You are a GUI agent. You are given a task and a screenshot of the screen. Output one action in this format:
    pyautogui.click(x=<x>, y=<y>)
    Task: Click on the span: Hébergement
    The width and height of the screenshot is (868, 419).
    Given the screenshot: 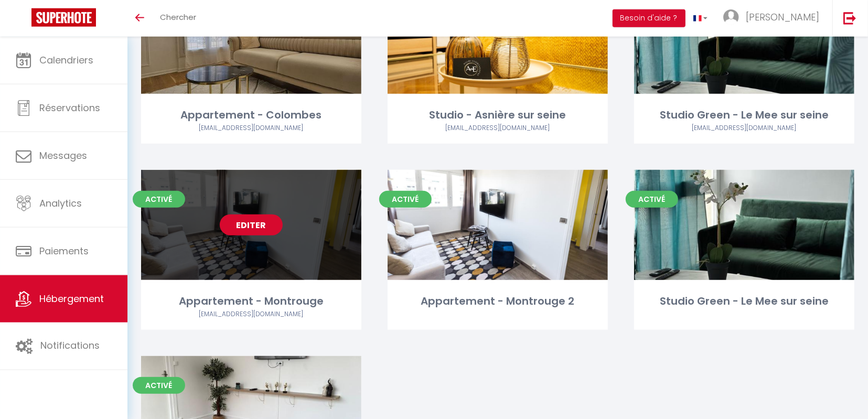 What is the action you would take?
    pyautogui.click(x=72, y=298)
    